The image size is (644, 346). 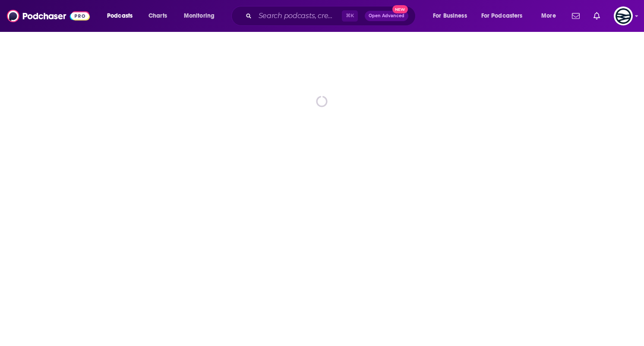 What do you see at coordinates (386, 16) in the screenshot?
I see `button: Open AdvancedNew` at bounding box center [386, 16].